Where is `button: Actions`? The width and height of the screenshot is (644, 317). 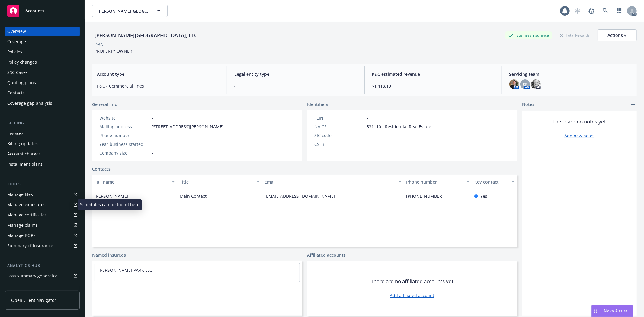 button: Actions is located at coordinates (618, 35).